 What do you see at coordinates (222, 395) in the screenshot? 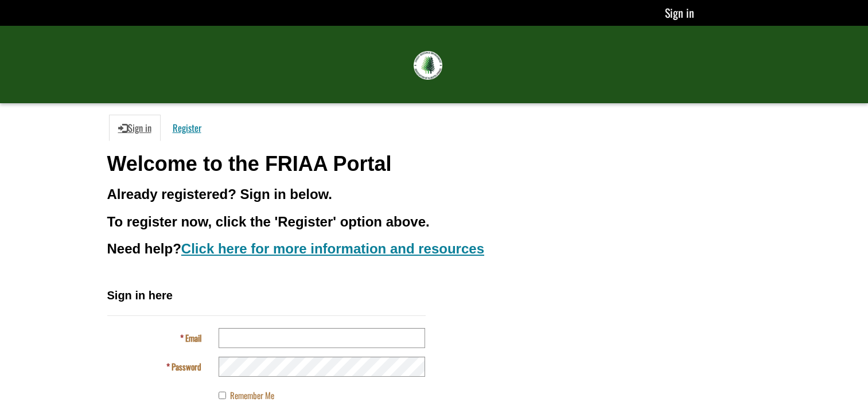
I see `input: Remember Me` at bounding box center [222, 395].